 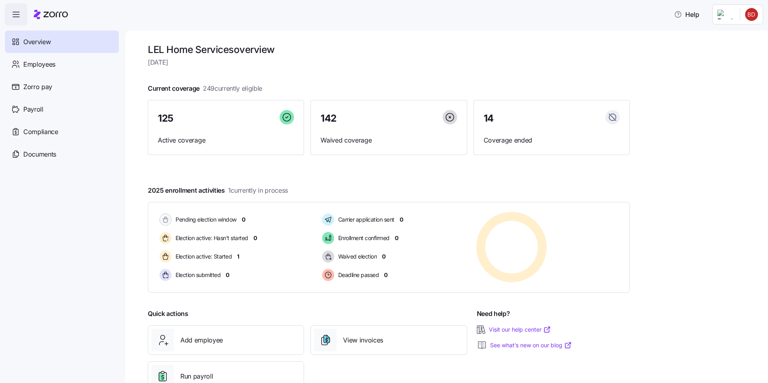 What do you see at coordinates (226, 140) in the screenshot?
I see `span: Active coverage` at bounding box center [226, 140].